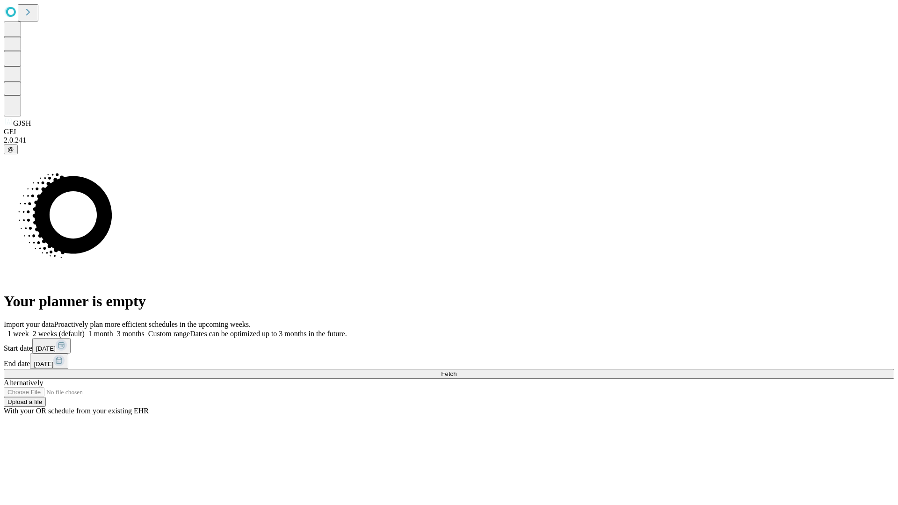  I want to click on div: GEI, so click(449, 132).